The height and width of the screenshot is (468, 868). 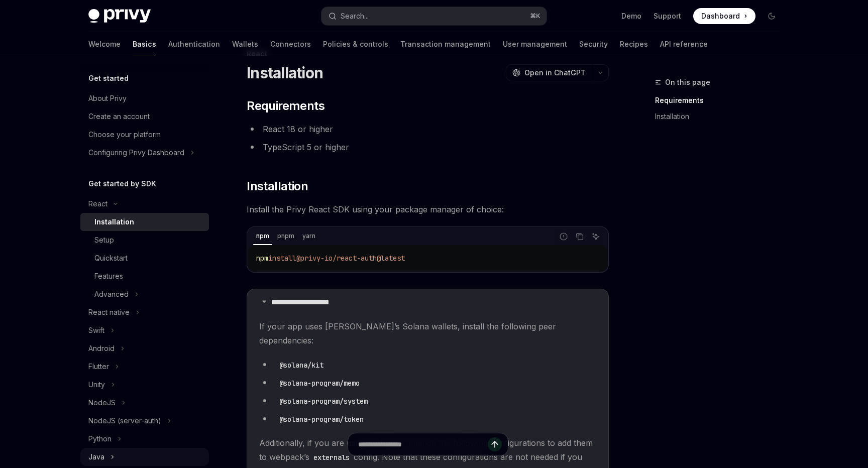 What do you see at coordinates (109, 79) in the screenshot?
I see `h5: Get started` at bounding box center [109, 79].